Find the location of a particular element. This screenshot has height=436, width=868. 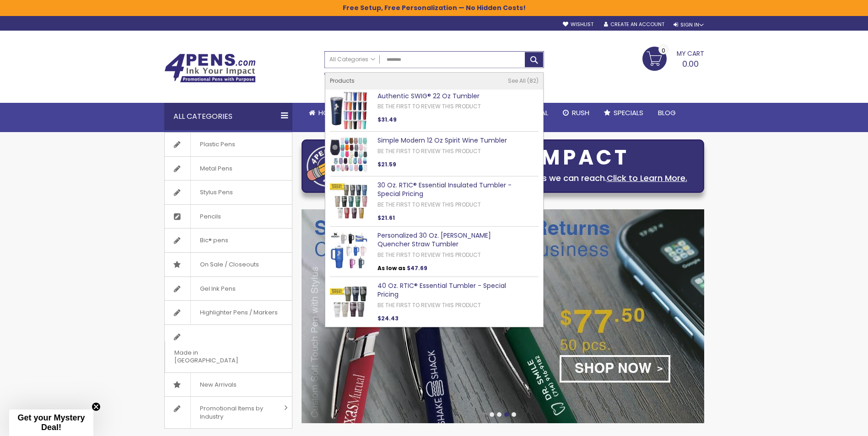

span: 0 is located at coordinates (663, 50).